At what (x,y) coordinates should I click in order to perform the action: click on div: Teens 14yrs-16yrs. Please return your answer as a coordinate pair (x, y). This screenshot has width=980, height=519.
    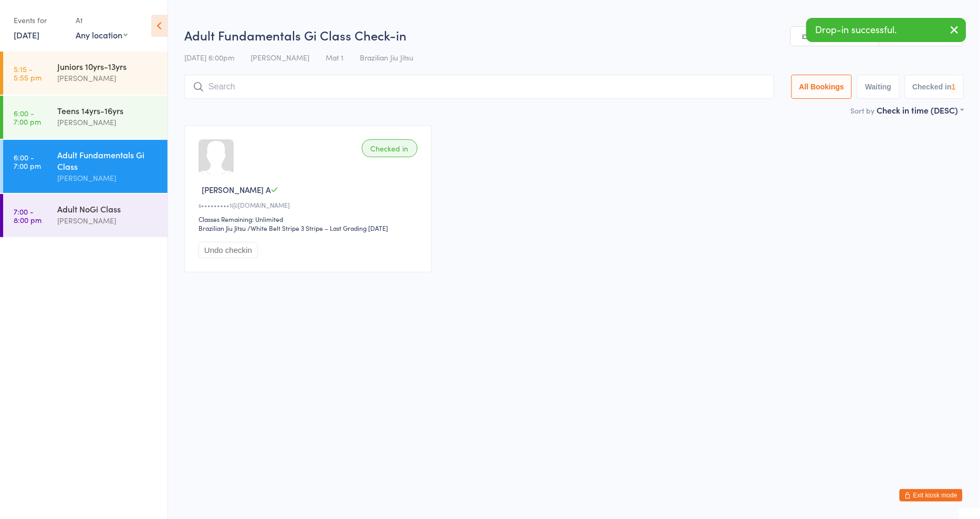
    Looking at the image, I should click on (108, 110).